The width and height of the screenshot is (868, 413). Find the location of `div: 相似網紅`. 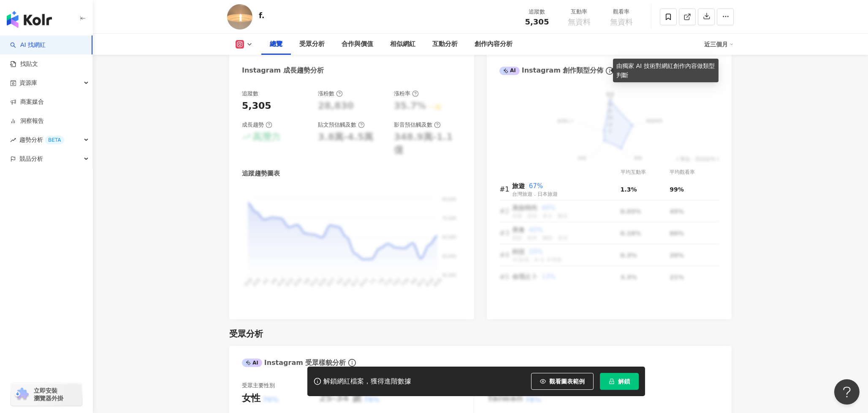

div: 相似網紅 is located at coordinates (403, 44).